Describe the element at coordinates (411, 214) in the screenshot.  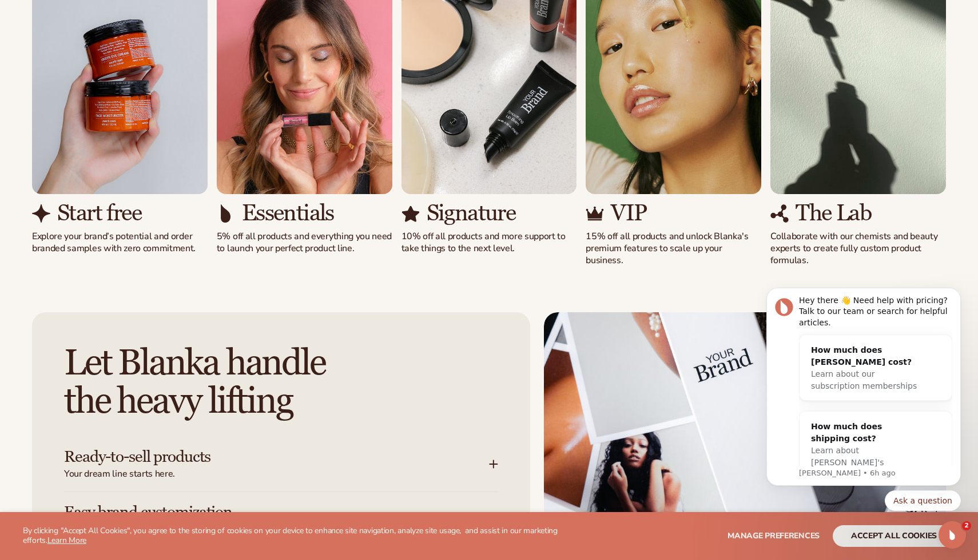
I see `img: Shopify Image 12` at that location.